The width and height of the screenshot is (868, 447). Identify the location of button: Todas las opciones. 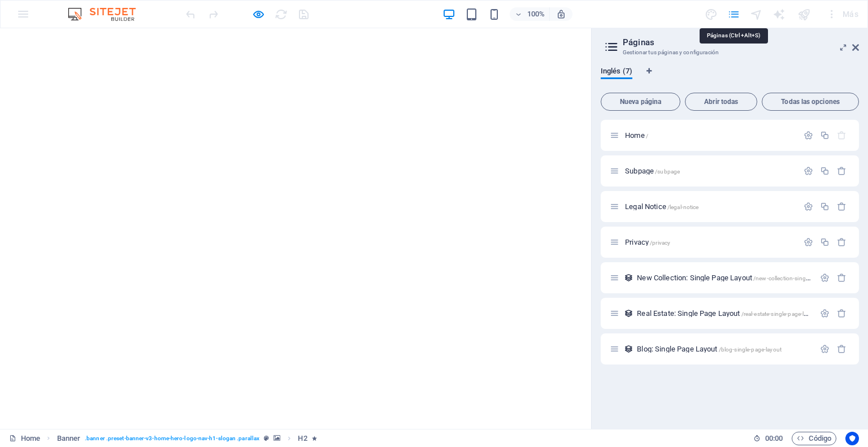
(811, 102).